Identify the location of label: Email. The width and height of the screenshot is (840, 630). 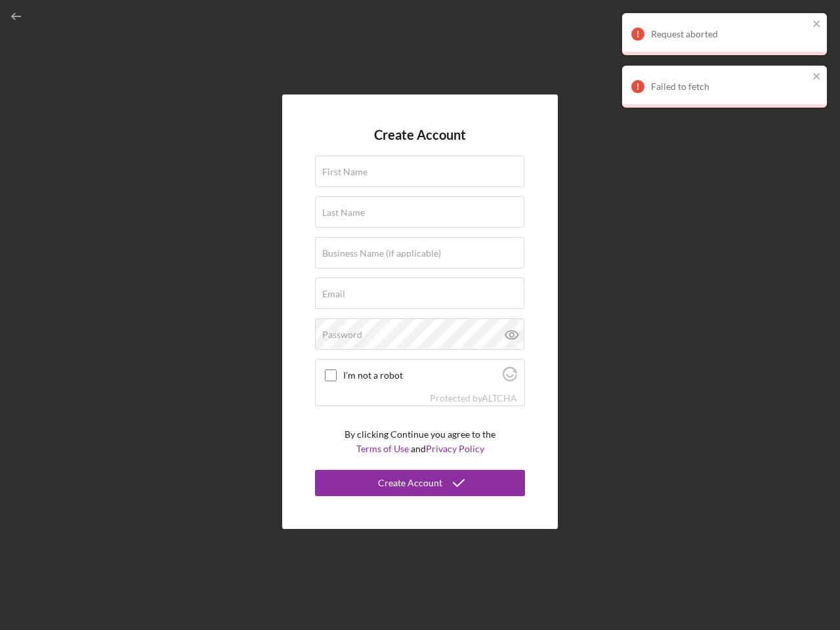
(334, 294).